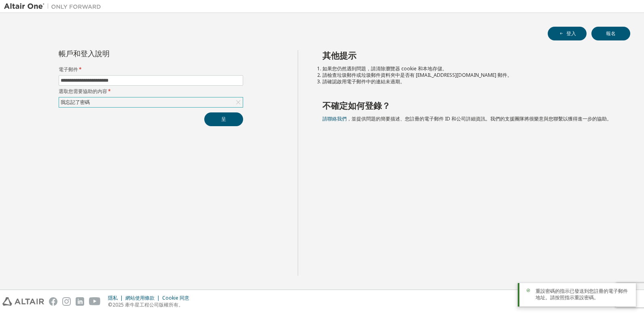 Image resolution: width=644 pixels, height=313 pixels. What do you see at coordinates (117, 298) in the screenshot?
I see `div: 隱私` at bounding box center [117, 298].